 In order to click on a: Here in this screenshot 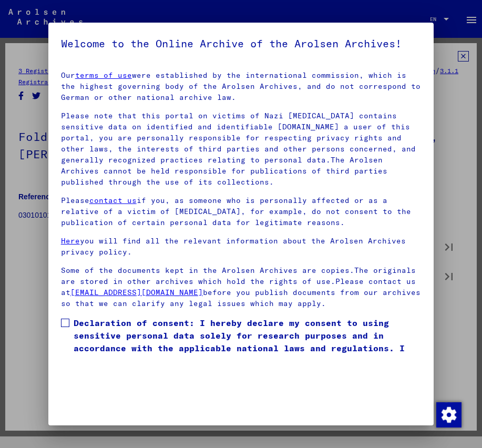, I will do `click(70, 241)`.